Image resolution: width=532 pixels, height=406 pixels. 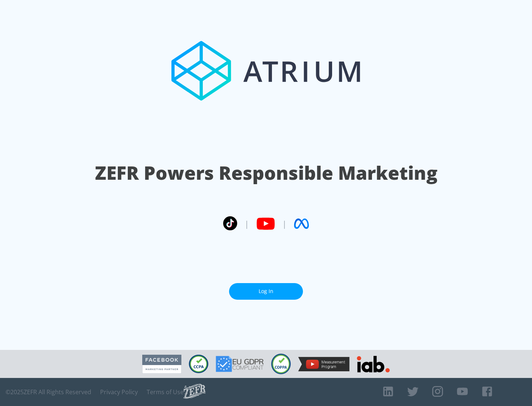 I want to click on img: CCPA Compliant, so click(x=198, y=364).